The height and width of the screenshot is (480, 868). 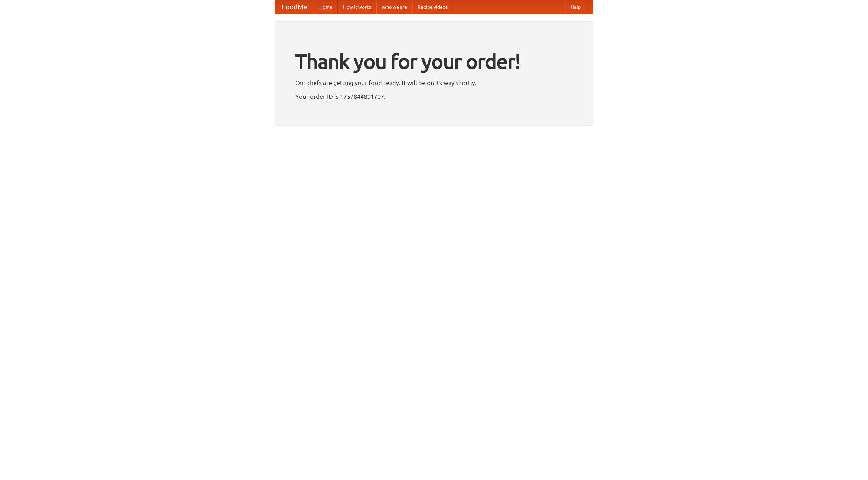 What do you see at coordinates (434, 61) in the screenshot?
I see `h1: Thank you for your order!` at bounding box center [434, 61].